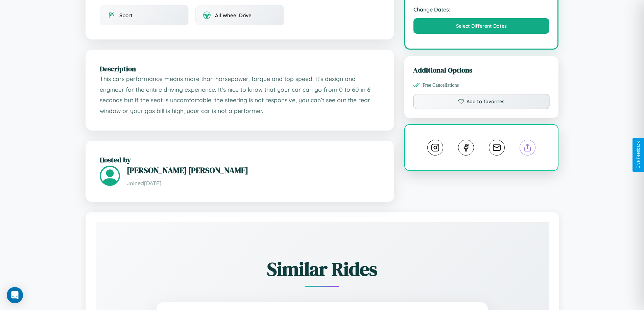 The width and height of the screenshot is (644, 310). What do you see at coordinates (481, 102) in the screenshot?
I see `button: Add to favorites` at bounding box center [481, 102].